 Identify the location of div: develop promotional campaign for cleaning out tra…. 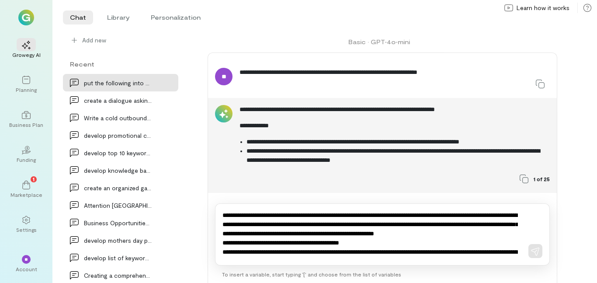
(118, 135).